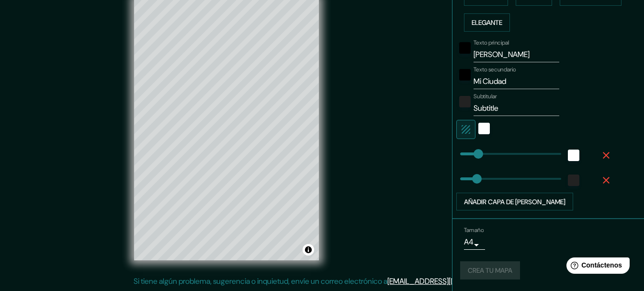  I want to click on font: Tamaño, so click(474, 231).